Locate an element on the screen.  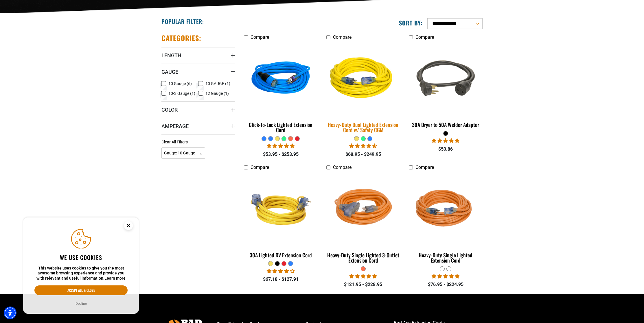
h2: We use cookies is located at coordinates (81, 257).